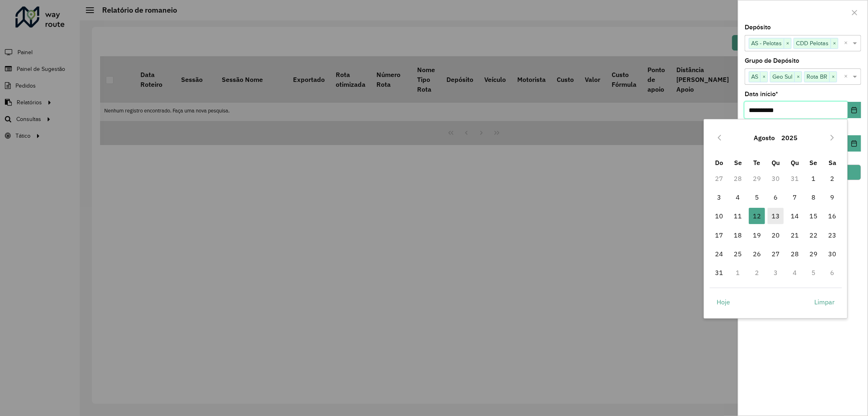  Describe the element at coordinates (757, 235) in the screenshot. I see `td: 19` at that location.